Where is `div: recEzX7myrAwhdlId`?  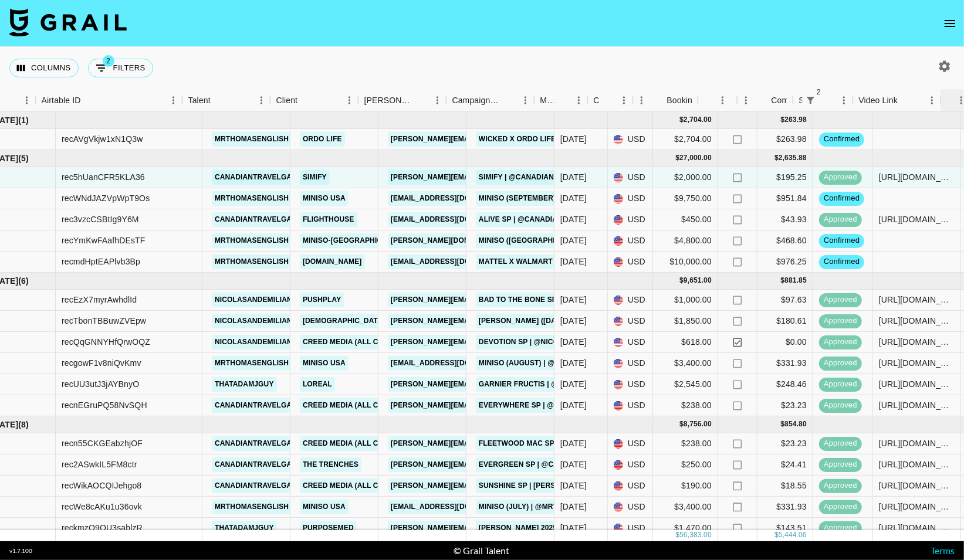 div: recEzX7myrAwhdlId is located at coordinates (99, 300).